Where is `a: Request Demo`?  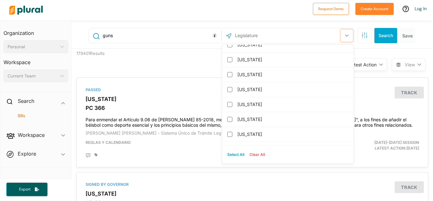
a: Request Demo is located at coordinates (331, 8).